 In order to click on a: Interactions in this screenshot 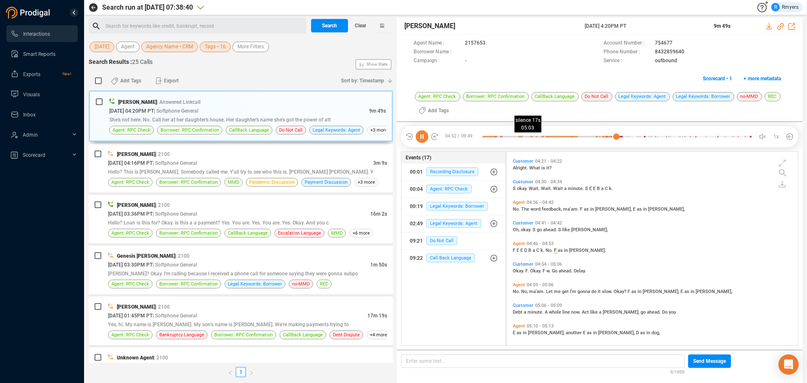, I will do `click(41, 34)`.